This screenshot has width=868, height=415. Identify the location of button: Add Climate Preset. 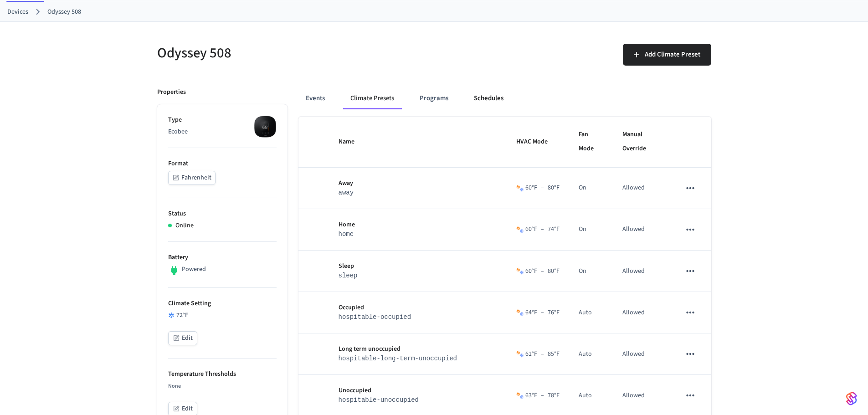
(667, 54).